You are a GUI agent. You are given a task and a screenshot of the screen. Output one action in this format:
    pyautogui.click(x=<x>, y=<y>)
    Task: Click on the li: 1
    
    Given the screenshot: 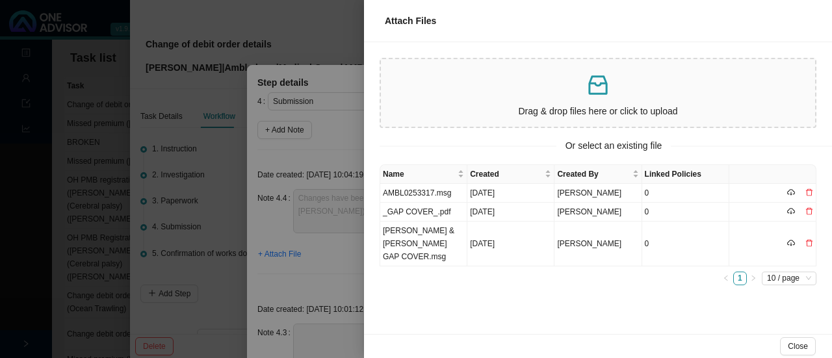 What is the action you would take?
    pyautogui.click(x=740, y=278)
    